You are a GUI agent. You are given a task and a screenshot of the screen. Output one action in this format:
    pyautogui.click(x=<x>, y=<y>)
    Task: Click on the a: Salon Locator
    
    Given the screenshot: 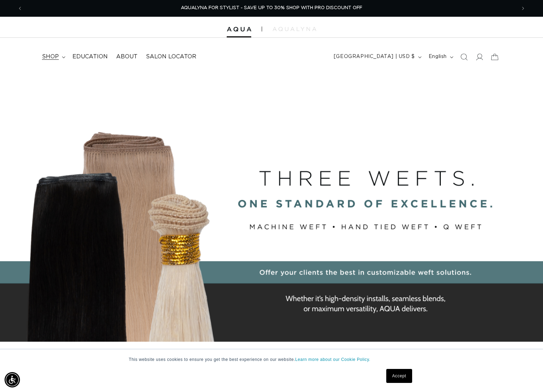 What is the action you would take?
    pyautogui.click(x=171, y=57)
    